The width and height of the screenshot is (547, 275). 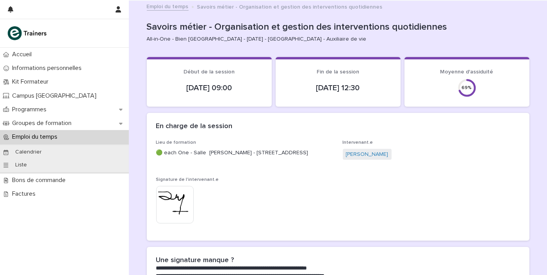 I want to click on p: Emploi du temps, so click(x=36, y=137).